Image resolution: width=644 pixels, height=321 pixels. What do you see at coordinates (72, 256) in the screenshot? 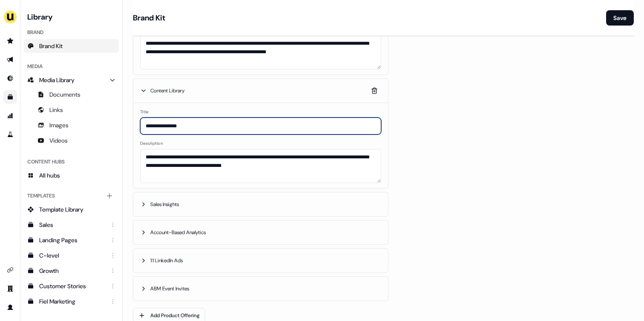
I see `div: C-level` at bounding box center [72, 256].